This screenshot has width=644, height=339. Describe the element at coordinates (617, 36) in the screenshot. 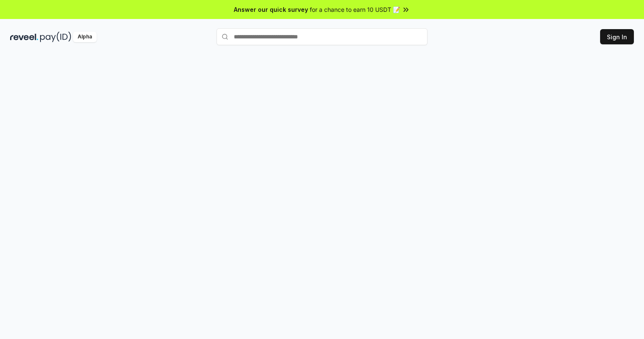

I see `button: Sign In` at that location.